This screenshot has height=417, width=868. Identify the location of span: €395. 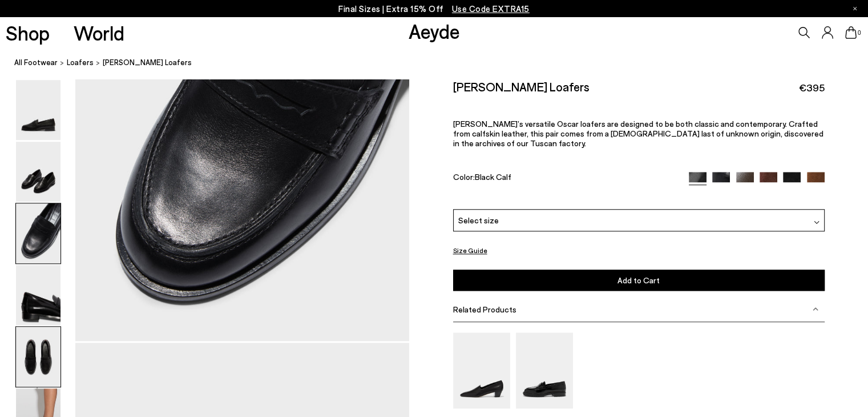
(811, 87).